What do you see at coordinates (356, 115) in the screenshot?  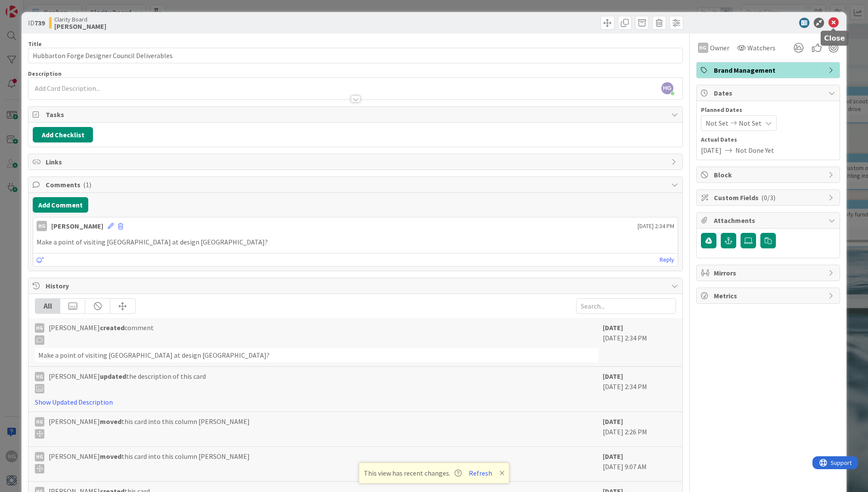 I see `span: Tasks` at bounding box center [356, 115].